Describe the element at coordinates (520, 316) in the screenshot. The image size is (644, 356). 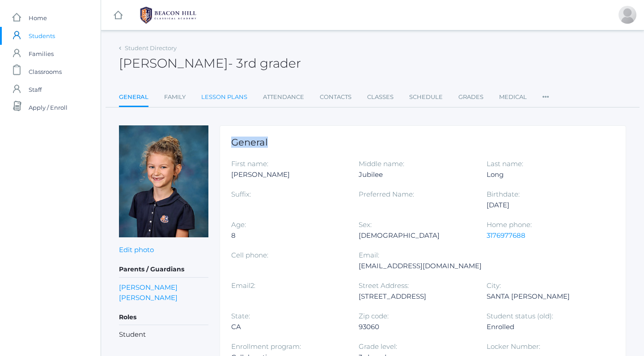
I see `label: Student status (old):` at that location.